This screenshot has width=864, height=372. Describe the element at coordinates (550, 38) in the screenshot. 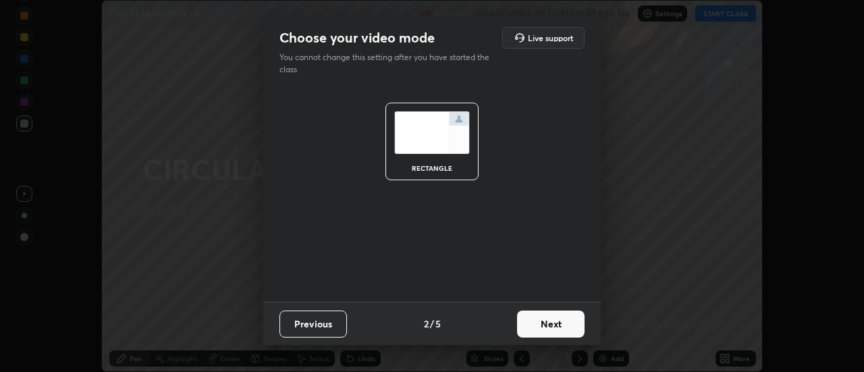

I see `h5: Live support` at that location.